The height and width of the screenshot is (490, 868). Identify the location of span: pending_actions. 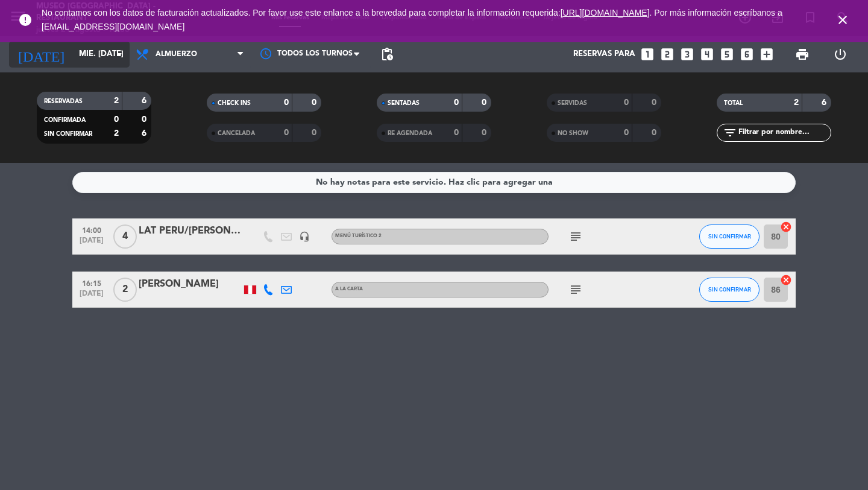
(387, 55).